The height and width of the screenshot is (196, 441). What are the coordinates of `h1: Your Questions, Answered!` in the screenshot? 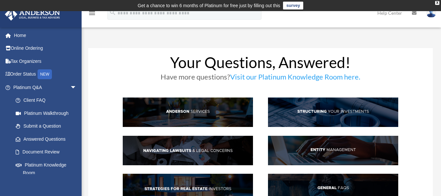 It's located at (260, 64).